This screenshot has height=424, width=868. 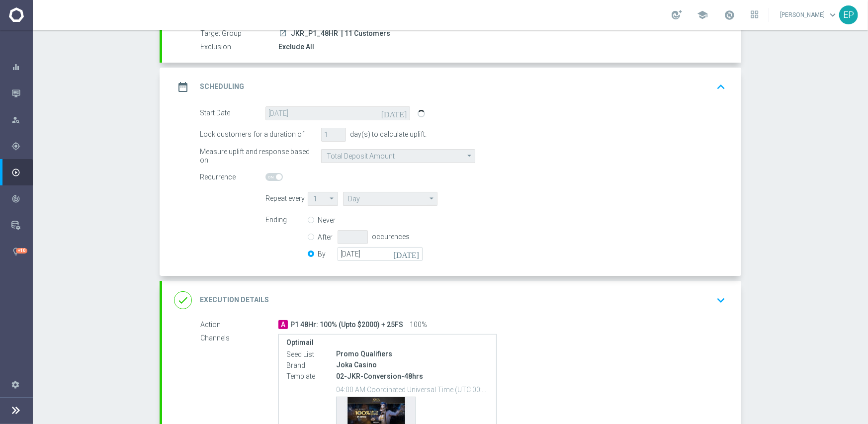 What do you see at coordinates (22, 199) in the screenshot?
I see `button: track_changes Analyze` at bounding box center [22, 199].